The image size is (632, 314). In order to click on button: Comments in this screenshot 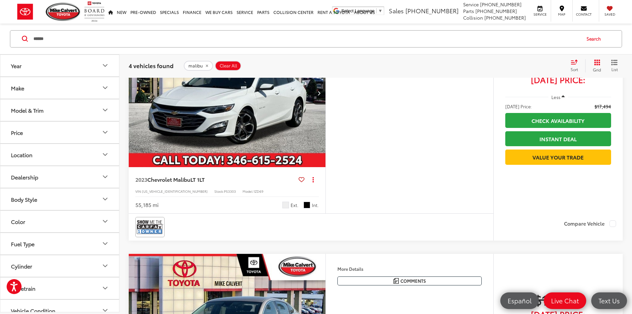, I will do `click(410, 281)`.